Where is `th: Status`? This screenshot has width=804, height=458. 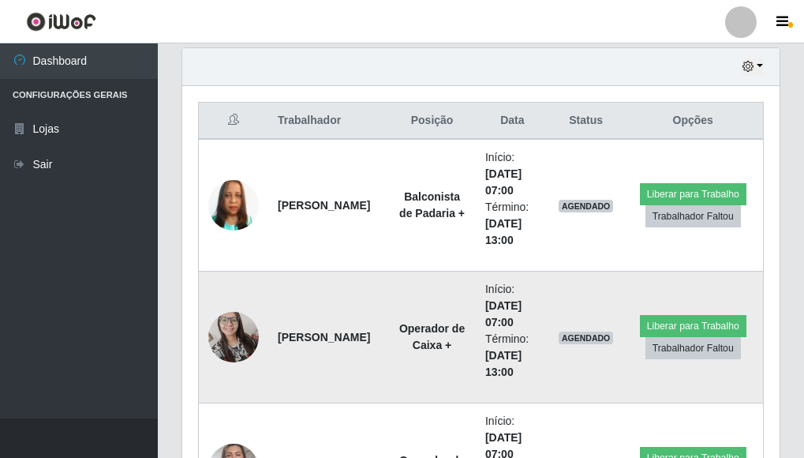
th: Status is located at coordinates (587, 121).